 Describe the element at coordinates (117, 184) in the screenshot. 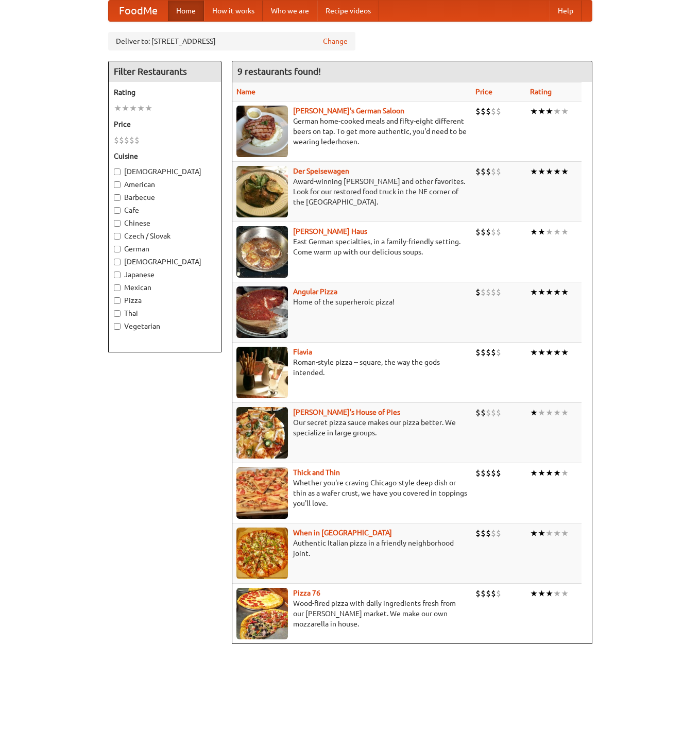

I see `input: American` at that location.